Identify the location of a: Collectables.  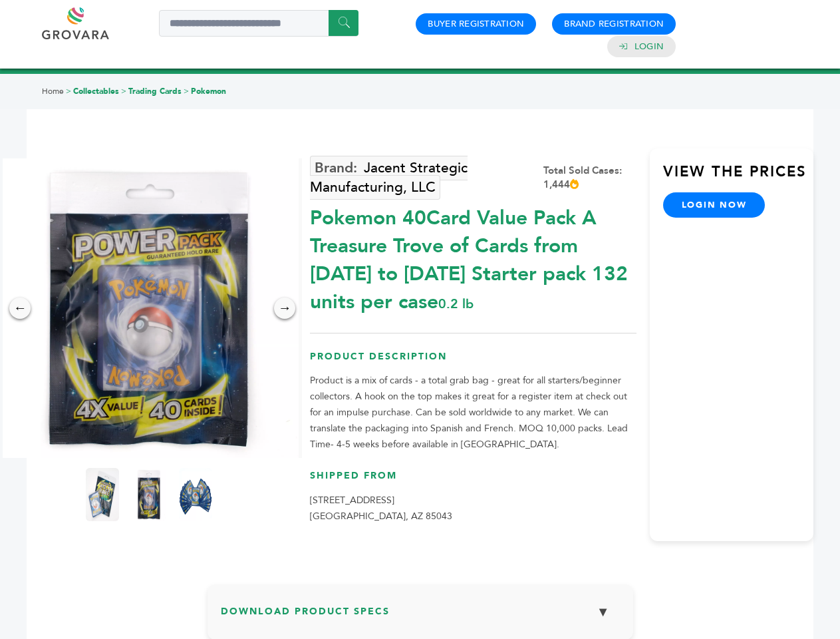
(96, 91).